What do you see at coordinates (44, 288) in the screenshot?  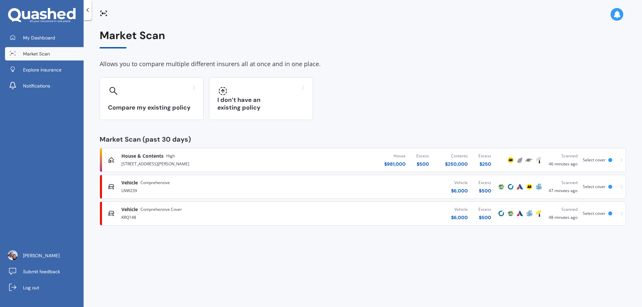 I see `a: Log out` at bounding box center [44, 288].